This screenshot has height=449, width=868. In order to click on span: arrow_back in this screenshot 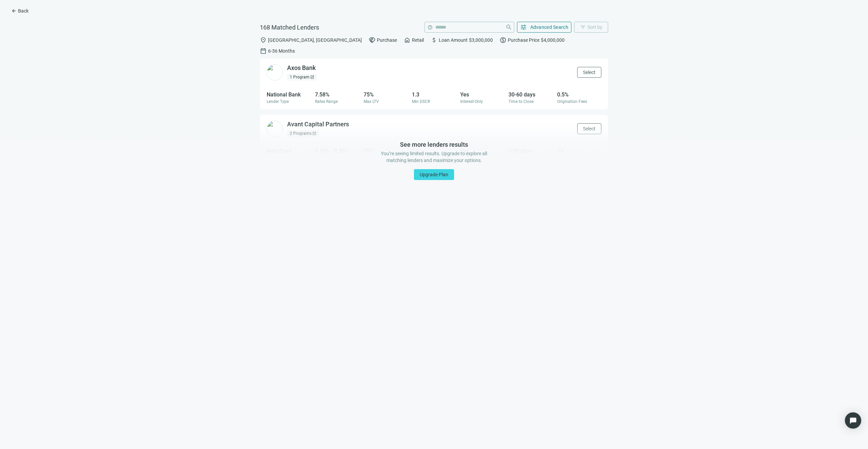, I will do `click(14, 11)`.